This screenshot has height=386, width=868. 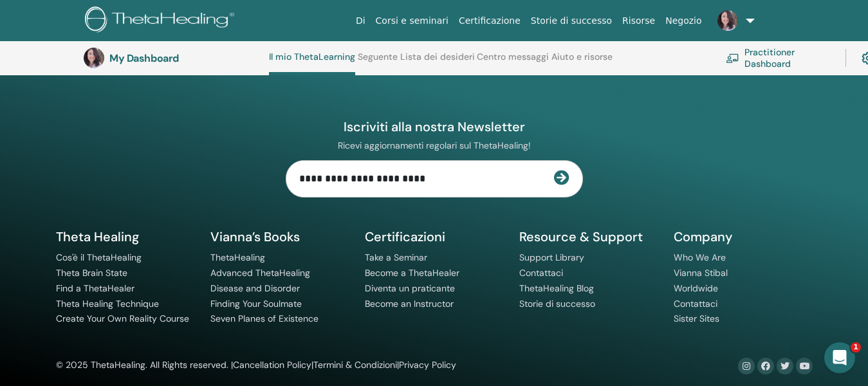 I want to click on a: Create Your Own Reality Course, so click(x=122, y=318).